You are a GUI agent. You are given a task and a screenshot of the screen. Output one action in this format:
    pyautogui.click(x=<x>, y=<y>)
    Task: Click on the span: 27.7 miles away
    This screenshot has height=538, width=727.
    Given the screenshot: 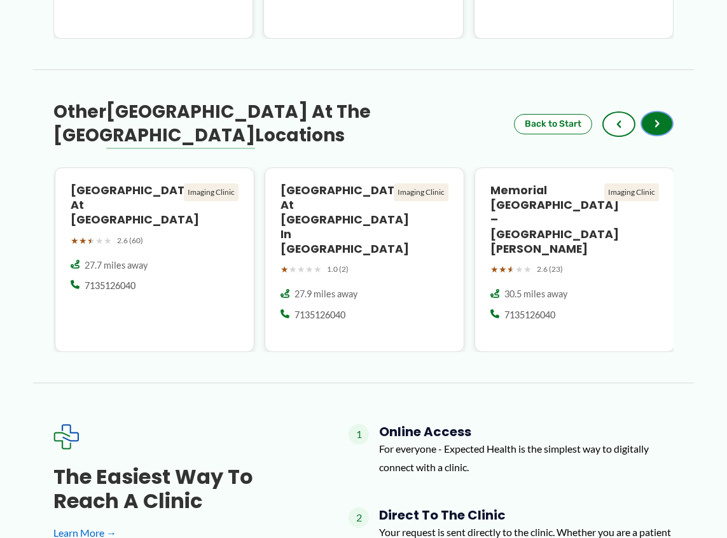 What is the action you would take?
    pyautogui.click(x=116, y=265)
    